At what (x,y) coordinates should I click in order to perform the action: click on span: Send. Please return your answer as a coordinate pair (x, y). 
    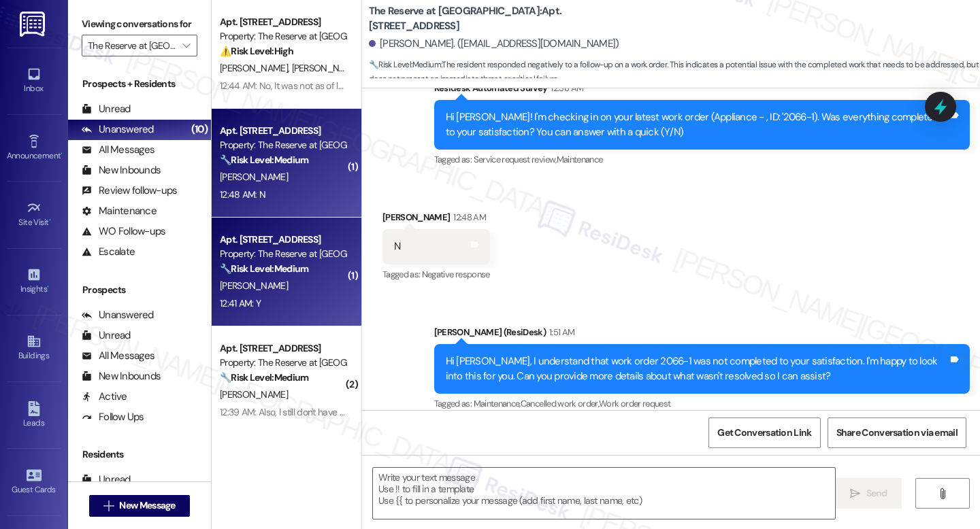
    Looking at the image, I should click on (877, 493).